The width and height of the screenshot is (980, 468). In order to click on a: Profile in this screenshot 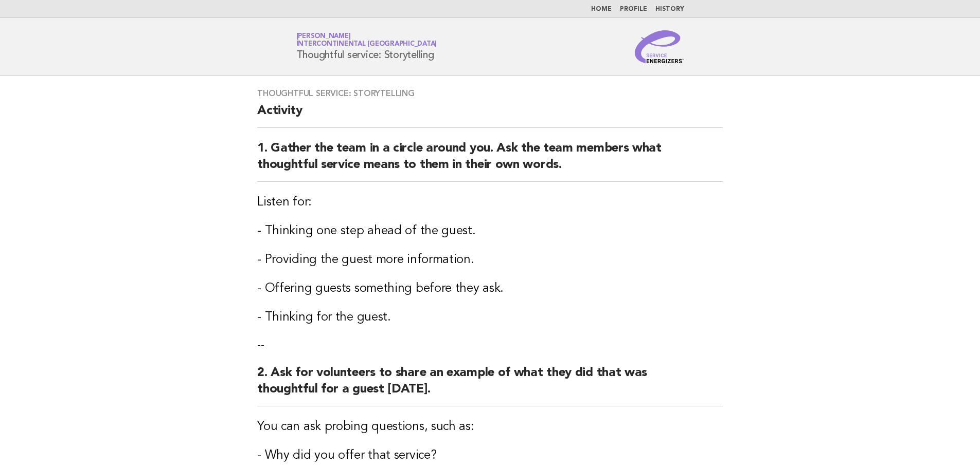, I will do `click(633, 9)`.